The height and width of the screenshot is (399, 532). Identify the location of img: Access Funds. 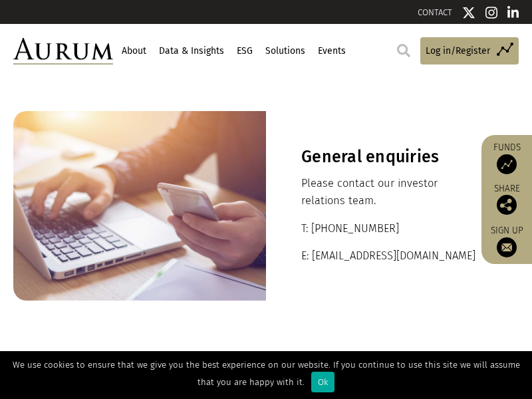
(507, 164).